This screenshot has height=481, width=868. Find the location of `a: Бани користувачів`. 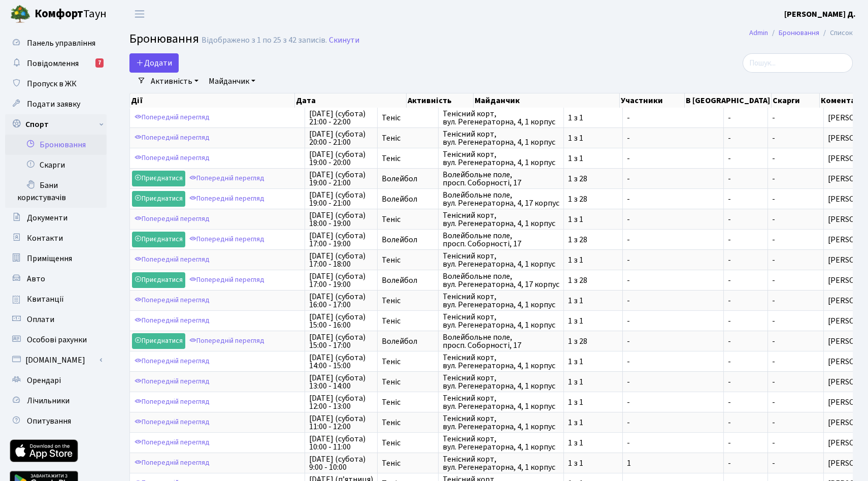

a: Бани користувачів is located at coordinates (55, 191).